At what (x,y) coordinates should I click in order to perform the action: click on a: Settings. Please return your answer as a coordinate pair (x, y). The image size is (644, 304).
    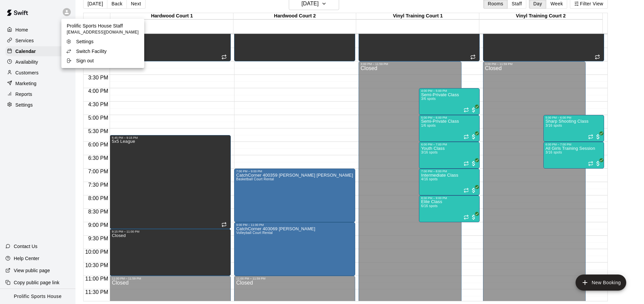
    Looking at the image, I should click on (103, 41).